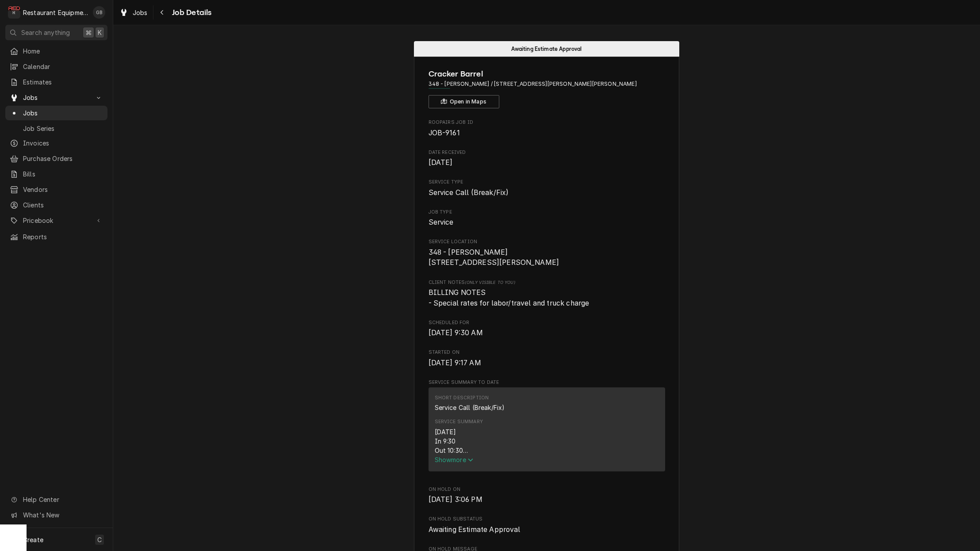  Describe the element at coordinates (56, 128) in the screenshot. I see `a: Job Series` at that location.